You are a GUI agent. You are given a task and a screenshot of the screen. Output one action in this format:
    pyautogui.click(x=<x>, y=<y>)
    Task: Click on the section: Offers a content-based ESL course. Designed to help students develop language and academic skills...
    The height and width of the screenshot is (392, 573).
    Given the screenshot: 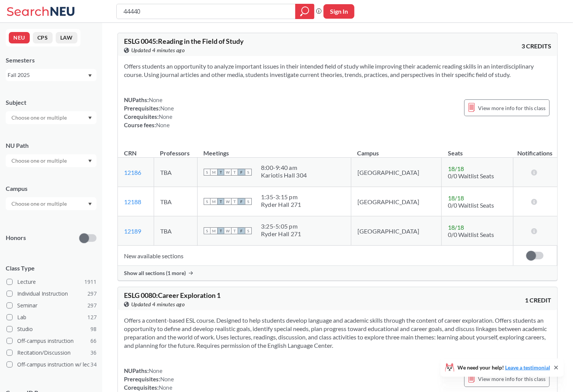 What is the action you would take?
    pyautogui.click(x=338, y=333)
    